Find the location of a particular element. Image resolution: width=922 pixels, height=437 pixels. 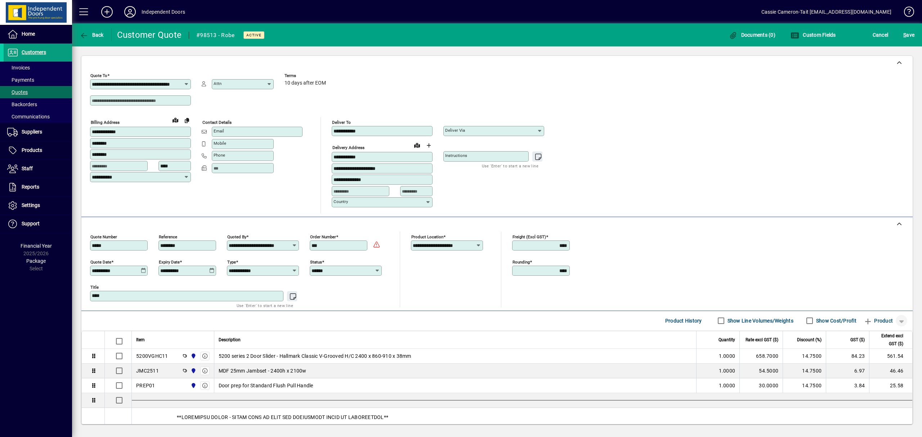

mat-label: Deliver via is located at coordinates (455, 130).